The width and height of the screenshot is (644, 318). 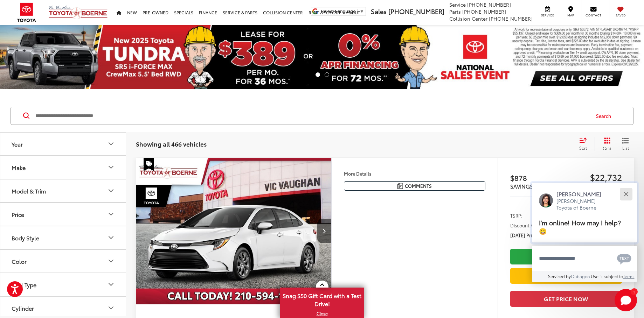 I want to click on span: List, so click(x=626, y=147).